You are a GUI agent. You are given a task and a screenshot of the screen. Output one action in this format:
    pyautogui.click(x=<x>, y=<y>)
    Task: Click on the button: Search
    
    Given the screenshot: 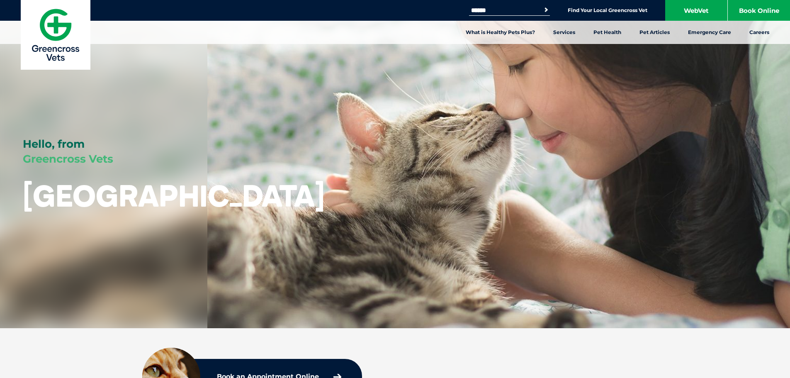 What is the action you would take?
    pyautogui.click(x=546, y=10)
    